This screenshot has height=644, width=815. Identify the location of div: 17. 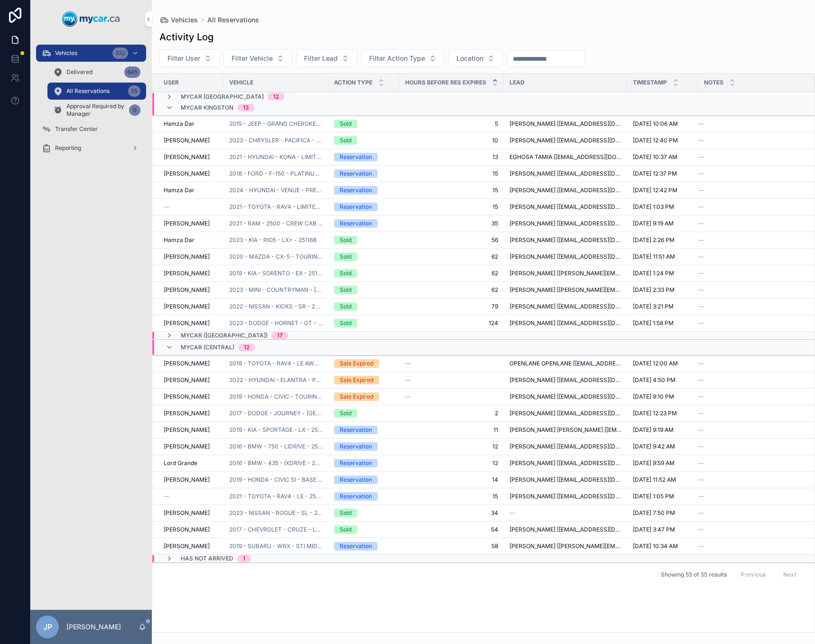
(280, 335).